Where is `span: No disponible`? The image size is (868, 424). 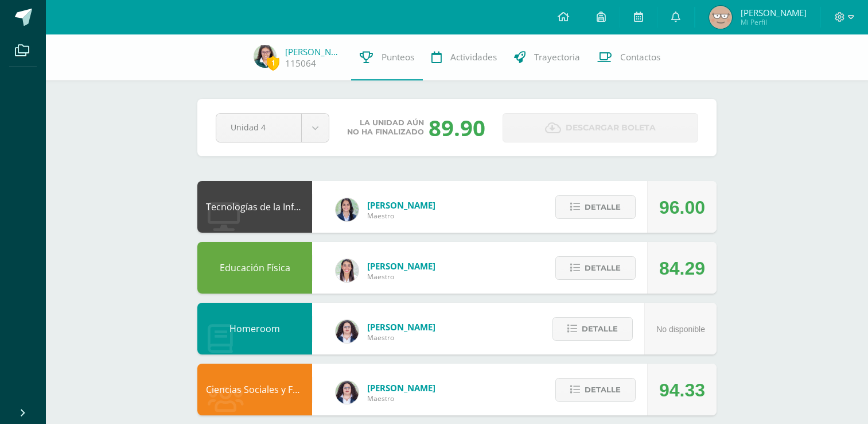
span: No disponible is located at coordinates (681, 329).